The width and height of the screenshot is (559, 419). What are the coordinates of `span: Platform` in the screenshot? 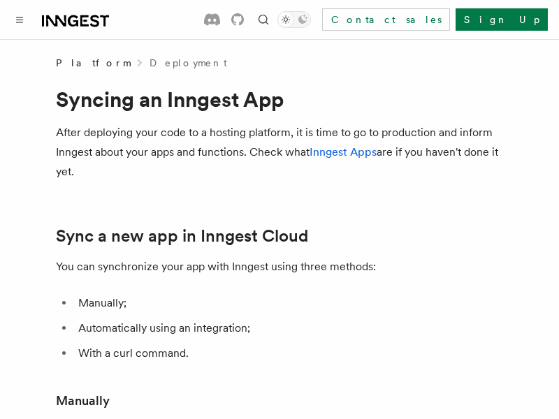 It's located at (93, 63).